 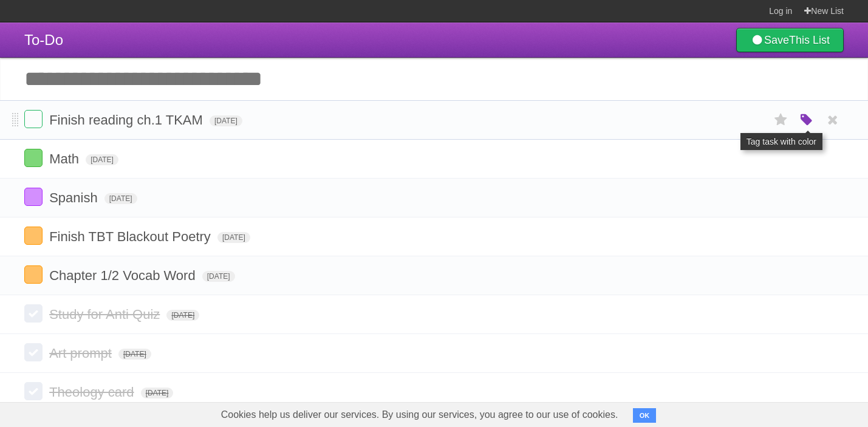 I want to click on span: Study for Anti Quiz, so click(x=106, y=314).